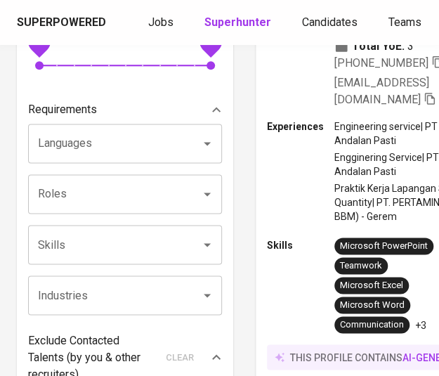 The image size is (439, 376). I want to click on div: Microsoft Word, so click(372, 304).